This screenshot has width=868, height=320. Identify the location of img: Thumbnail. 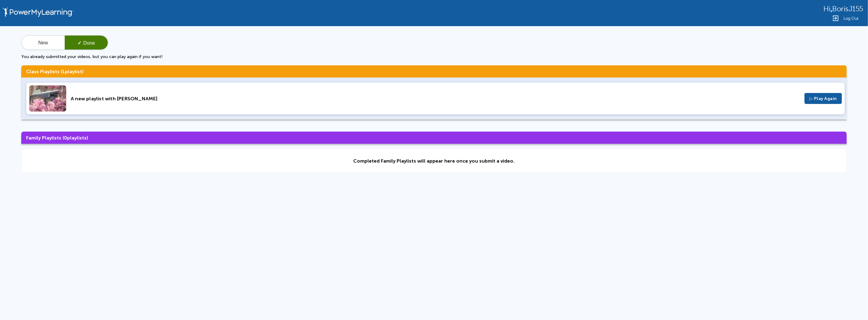
(48, 98).